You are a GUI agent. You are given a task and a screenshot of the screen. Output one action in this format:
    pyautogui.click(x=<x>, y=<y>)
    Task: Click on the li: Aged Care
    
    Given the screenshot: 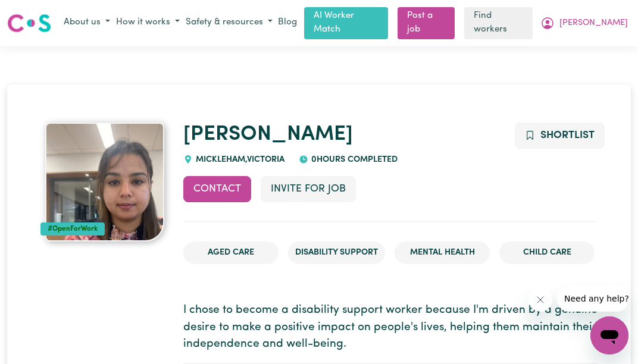 What is the action you would take?
    pyautogui.click(x=231, y=253)
    